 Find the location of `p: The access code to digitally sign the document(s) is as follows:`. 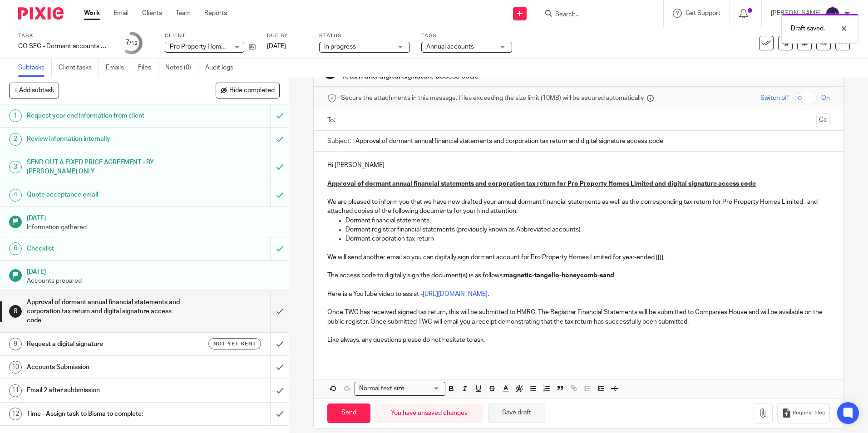

p: The access code to digitally sign the document(s) is as follows: is located at coordinates (578, 275).